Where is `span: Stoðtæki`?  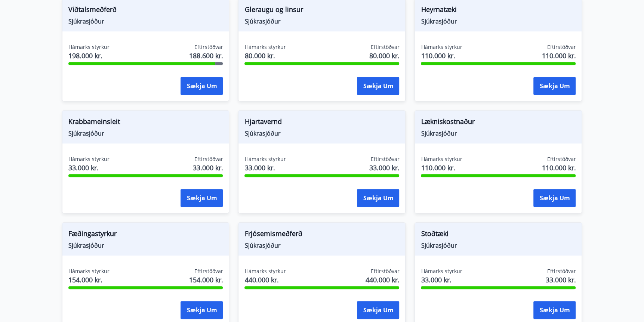
span: Stoðtæki is located at coordinates (498, 235).